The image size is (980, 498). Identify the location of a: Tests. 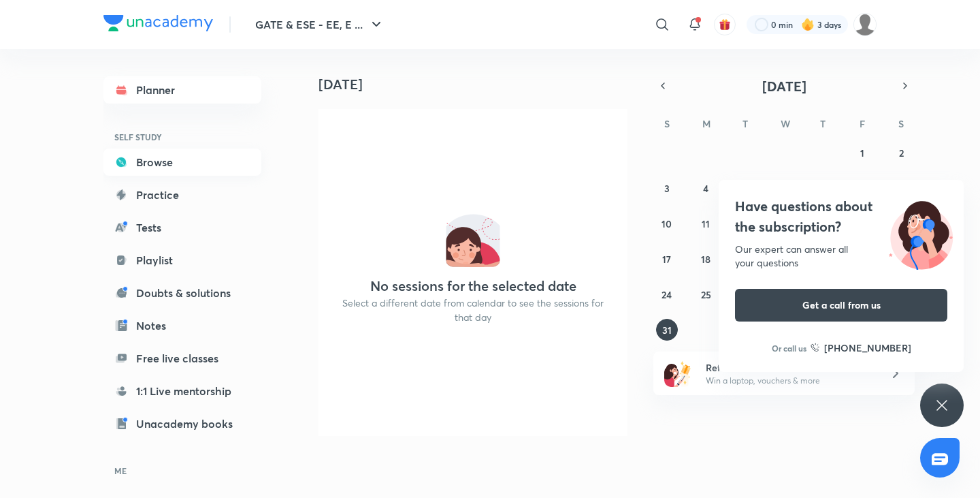
(182, 227).